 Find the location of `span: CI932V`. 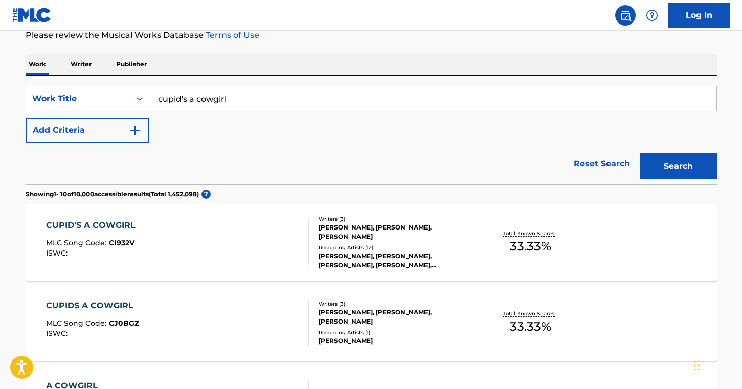

span: CI932V is located at coordinates (122, 243).